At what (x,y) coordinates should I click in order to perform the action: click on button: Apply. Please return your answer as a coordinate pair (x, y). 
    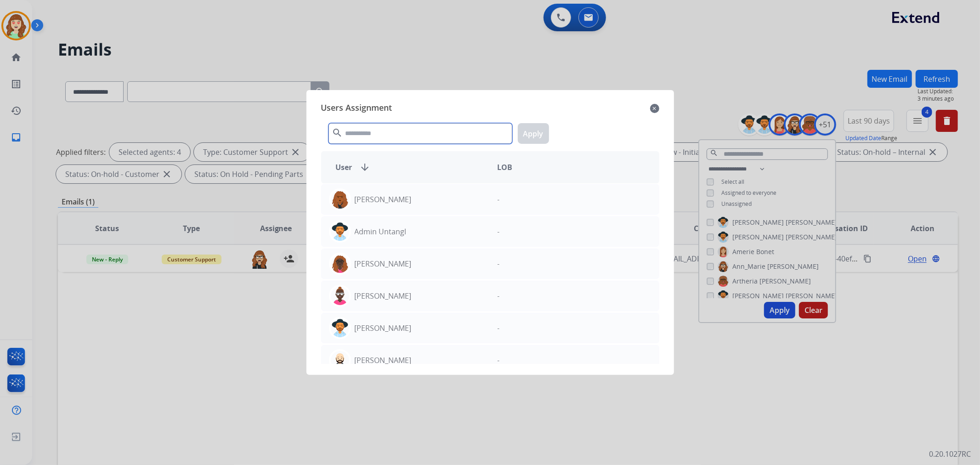
    Looking at the image, I should click on (533, 133).